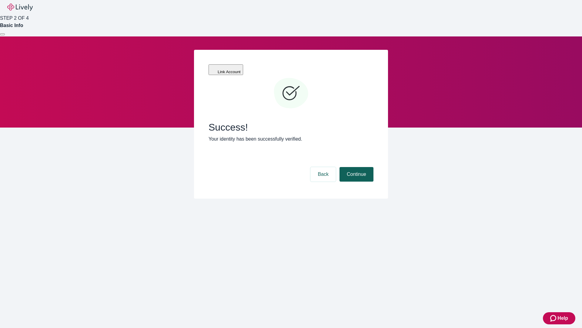 This screenshot has width=582, height=328. What do you see at coordinates (323, 174) in the screenshot?
I see `button: Back` at bounding box center [323, 174].